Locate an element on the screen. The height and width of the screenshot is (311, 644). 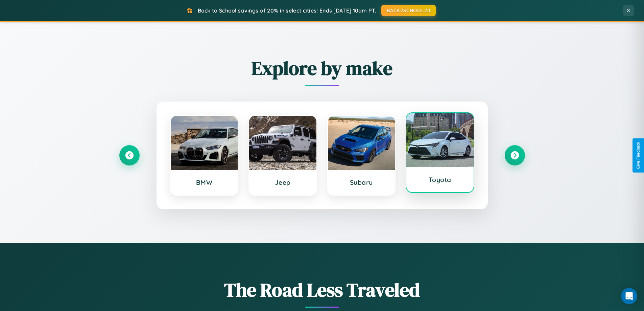
h3: Jeep is located at coordinates (283, 182).